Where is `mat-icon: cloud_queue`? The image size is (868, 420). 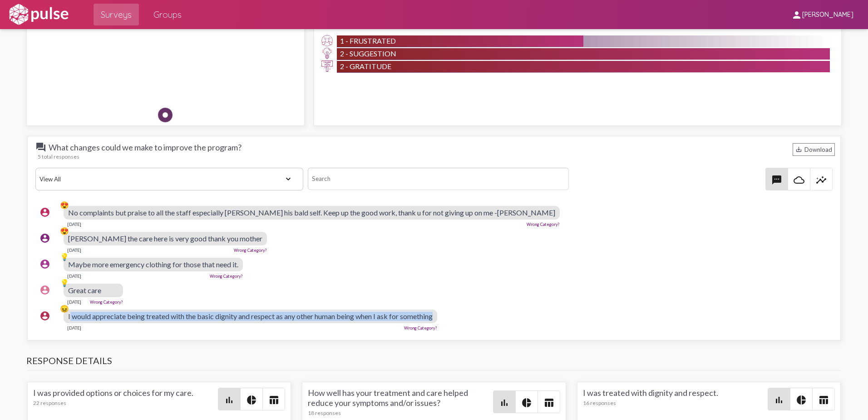 mat-icon: cloud_queue is located at coordinates (799, 180).